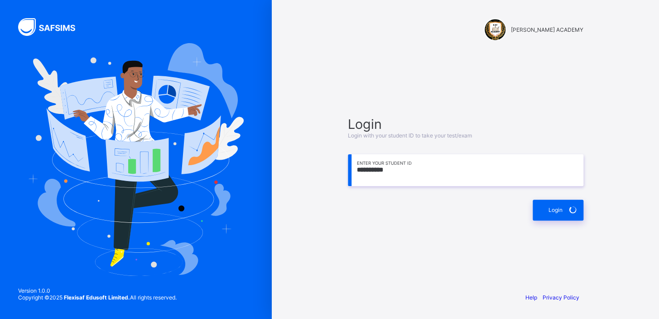 This screenshot has width=659, height=319. I want to click on a: Privacy Policy, so click(561, 297).